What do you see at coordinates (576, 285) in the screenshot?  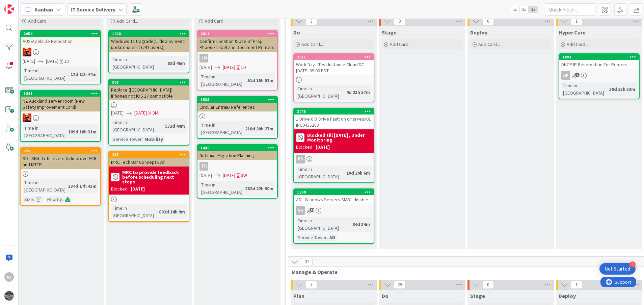 I see `span: 1` at bounding box center [576, 285].